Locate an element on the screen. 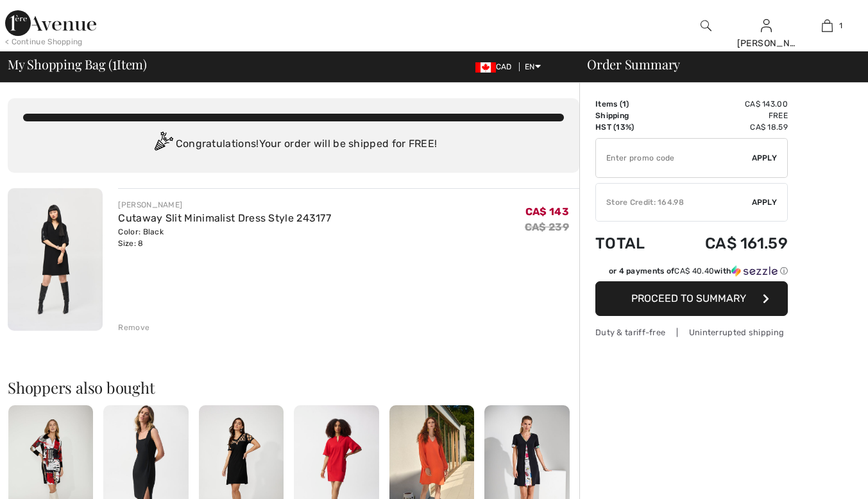 The height and width of the screenshot is (499, 868). img: search the website is located at coordinates (706, 26).